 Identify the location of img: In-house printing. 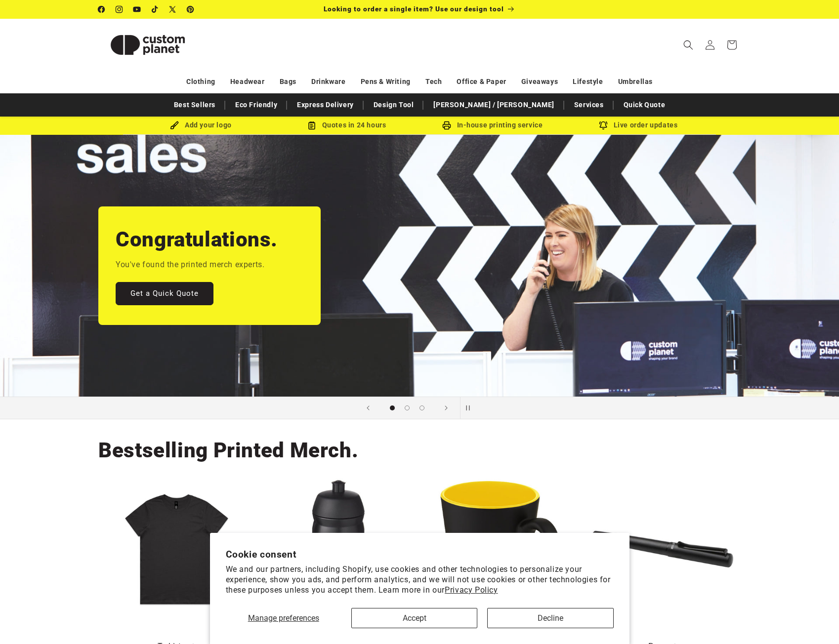
(447, 125).